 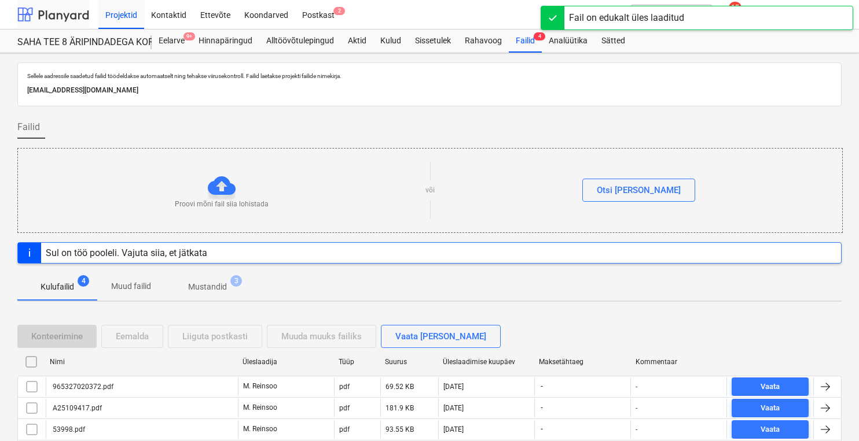 I want to click on a: Rahavoog, so click(x=483, y=41).